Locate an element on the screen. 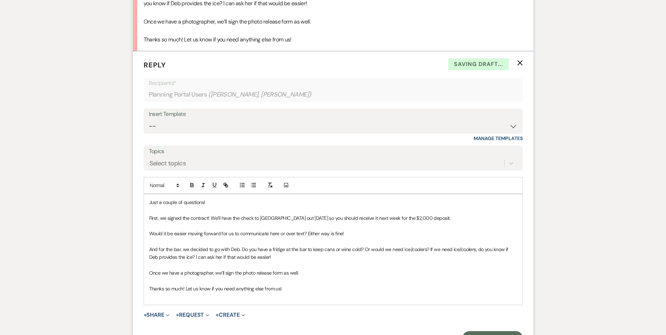 The image size is (666, 335). button: Share is located at coordinates (157, 315).